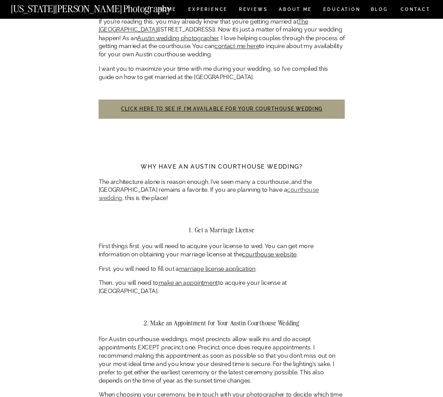 This screenshot has width=443, height=397. I want to click on a: courthouse wedding, so click(209, 194).